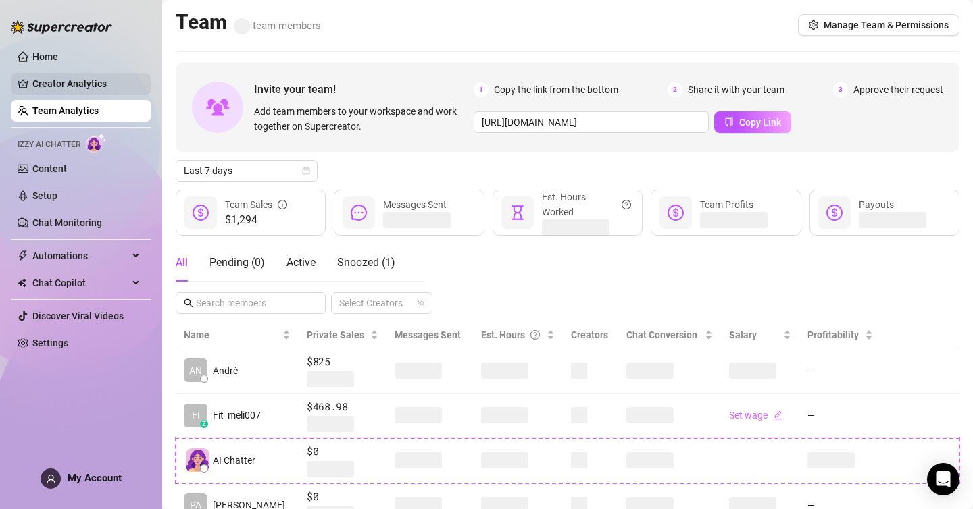 The height and width of the screenshot is (509, 973). I want to click on span: $468.98, so click(342, 407).